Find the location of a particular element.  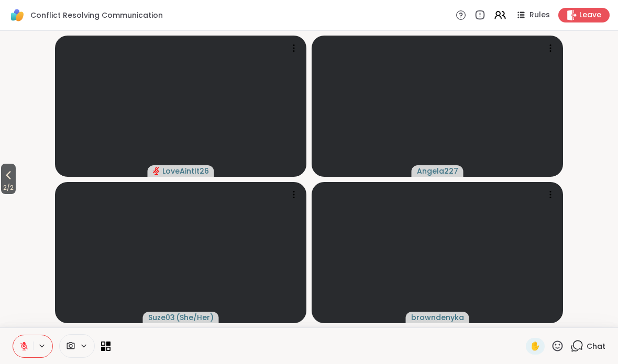

span: browndenyka is located at coordinates (437, 318).